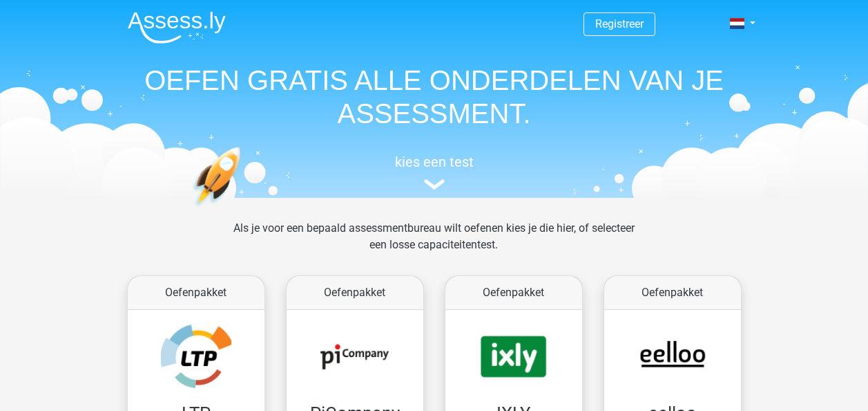 This screenshot has width=868, height=411. I want to click on div: Als je voor een bepaald assessmentbureau wilt oefenen kies je die hier, of selecteer een losse ca..., so click(434, 244).